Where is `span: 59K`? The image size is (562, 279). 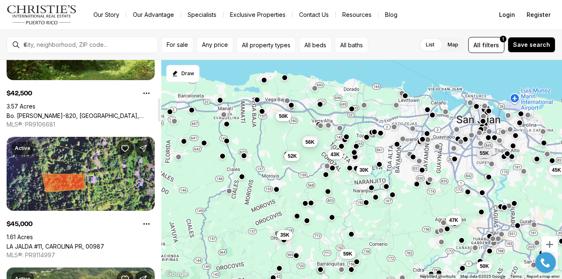
span: 59K is located at coordinates (348, 254).